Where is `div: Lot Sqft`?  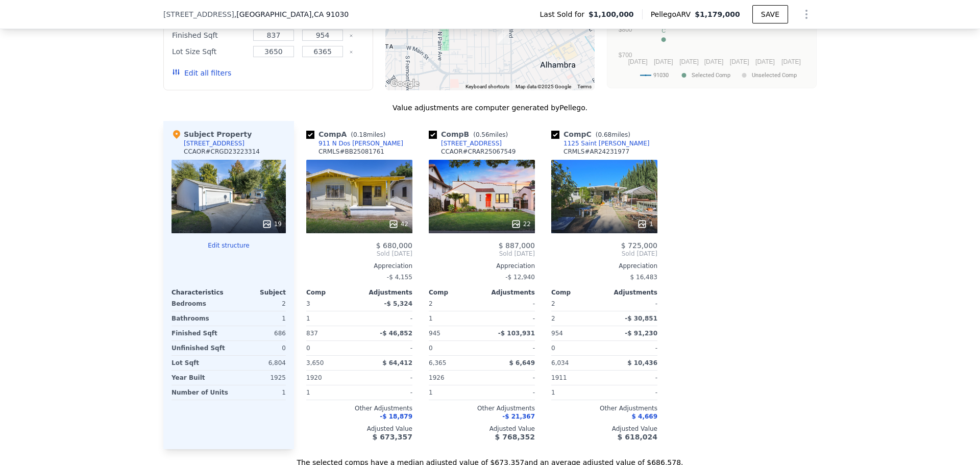 div: Lot Sqft is located at coordinates (199, 363).